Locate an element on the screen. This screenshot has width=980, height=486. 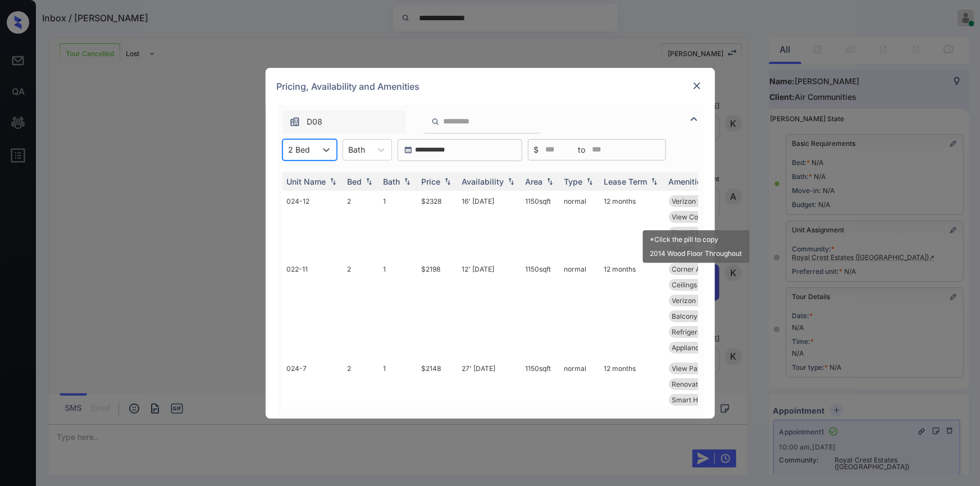
div: Availability is located at coordinates (483, 182).